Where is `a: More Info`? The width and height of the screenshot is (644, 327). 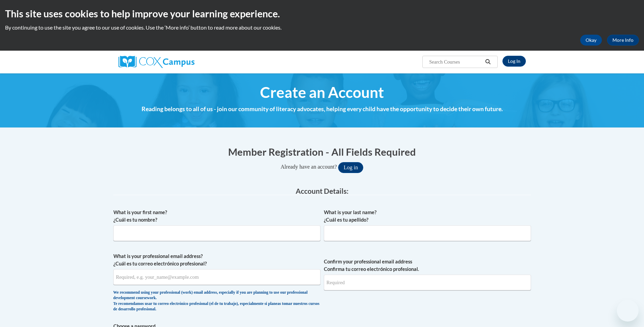
a: More Info is located at coordinates (623, 40).